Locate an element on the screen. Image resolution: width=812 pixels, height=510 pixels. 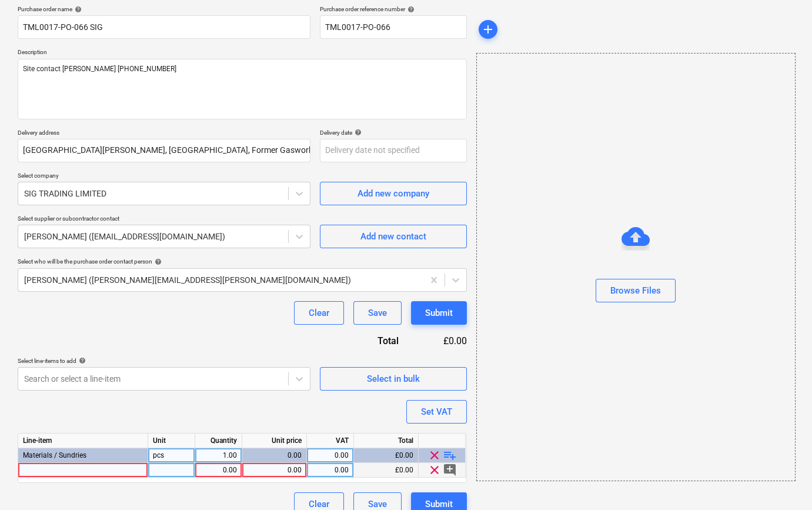
div: Line-item is located at coordinates (83, 441).